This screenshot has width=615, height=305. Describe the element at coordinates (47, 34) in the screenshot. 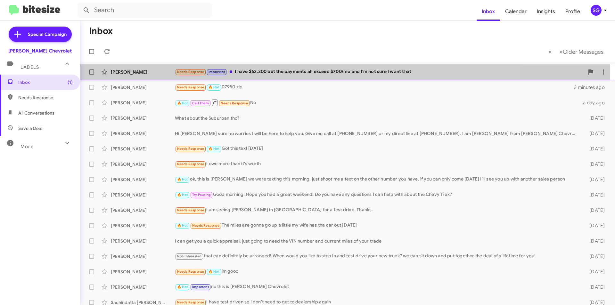

I see `span: Special Campaign` at that location.